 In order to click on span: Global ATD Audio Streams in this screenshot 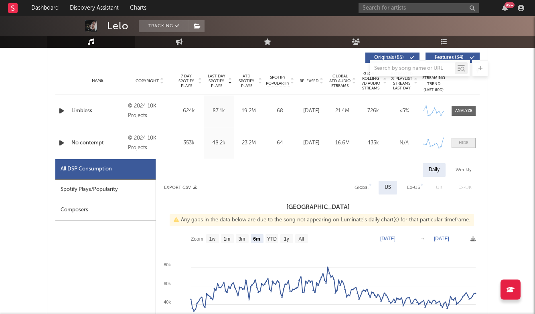, I will do `click(340, 81)`.